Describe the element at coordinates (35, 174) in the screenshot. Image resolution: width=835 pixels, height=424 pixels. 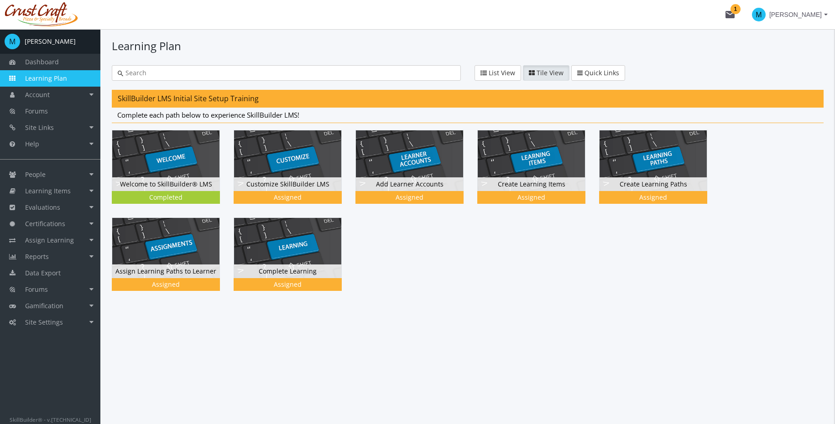
I see `span: People` at that location.